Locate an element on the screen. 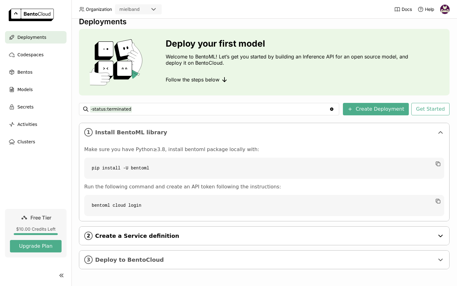 The height and width of the screenshot is (286, 457). svg: Clear value is located at coordinates (332, 109).